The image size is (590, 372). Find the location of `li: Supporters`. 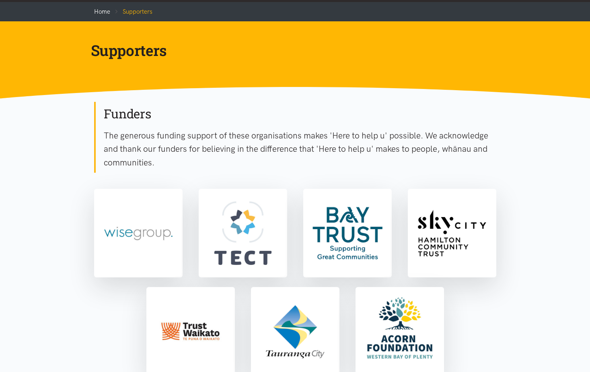

li: Supporters is located at coordinates (131, 12).